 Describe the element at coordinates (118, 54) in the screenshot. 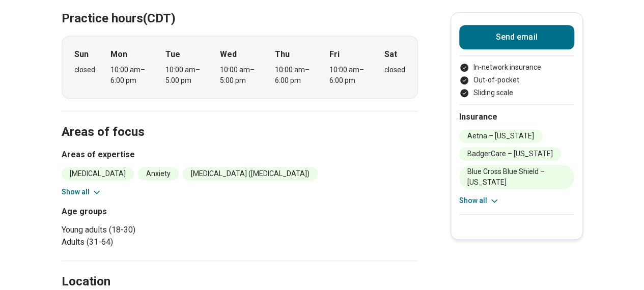

I see `strong: Mon` at that location.